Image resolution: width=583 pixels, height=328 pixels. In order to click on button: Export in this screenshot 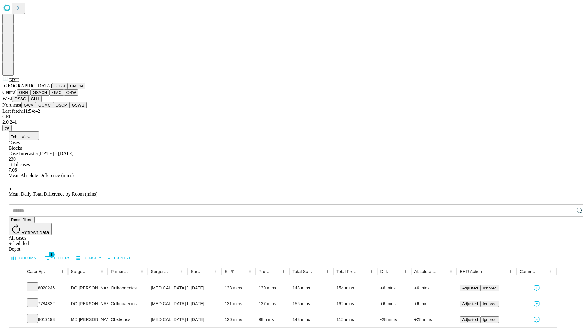, I will do `click(119, 258)`.